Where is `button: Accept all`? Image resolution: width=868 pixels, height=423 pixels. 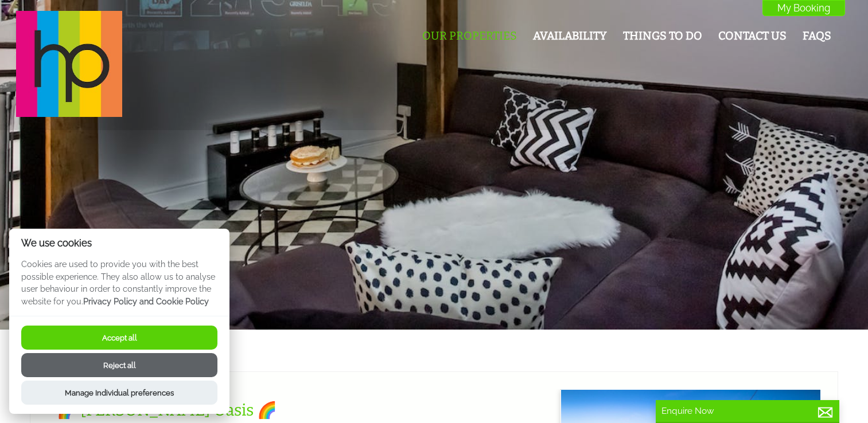 button: Accept all is located at coordinates (119, 338).